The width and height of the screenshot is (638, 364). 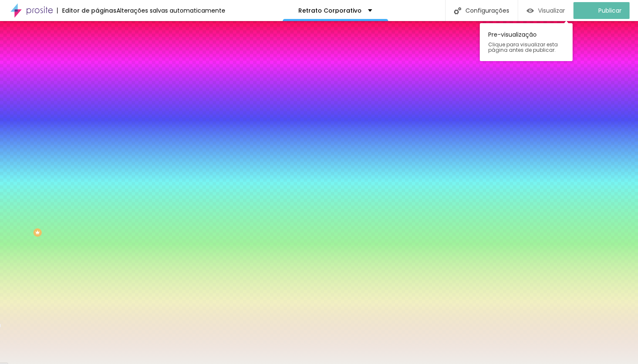 What do you see at coordinates (526, 47) in the screenshot?
I see `span: Clique para visualizar esta página antes de publicar.` at bounding box center [526, 47].